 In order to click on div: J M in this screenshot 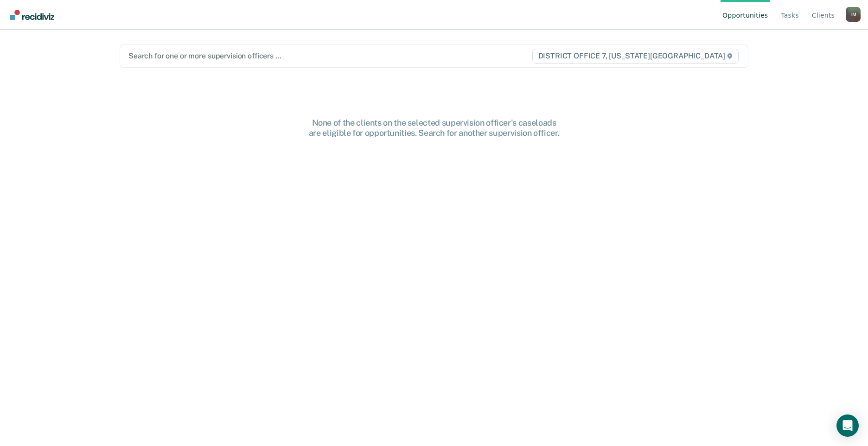, I will do `click(853, 14)`.